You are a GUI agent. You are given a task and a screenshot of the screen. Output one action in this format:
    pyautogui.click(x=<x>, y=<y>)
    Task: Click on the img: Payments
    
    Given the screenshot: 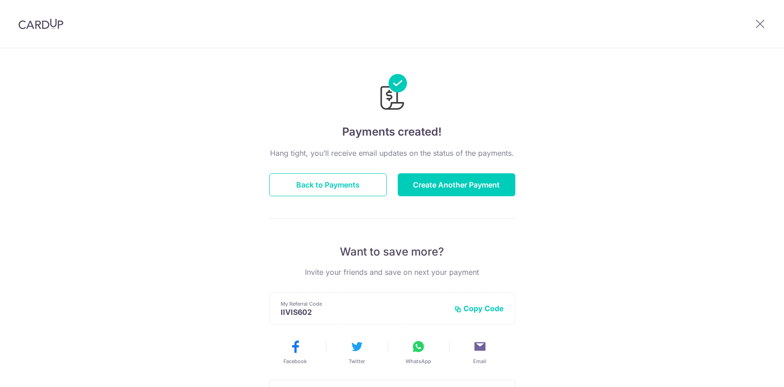 What is the action you would take?
    pyautogui.click(x=392, y=93)
    